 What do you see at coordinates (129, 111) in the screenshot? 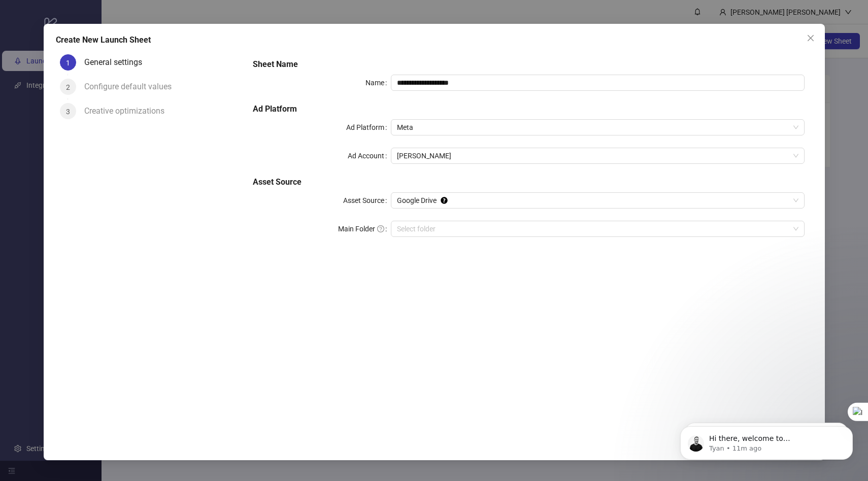
I see `div: Creative optimizations` at bounding box center [129, 111].